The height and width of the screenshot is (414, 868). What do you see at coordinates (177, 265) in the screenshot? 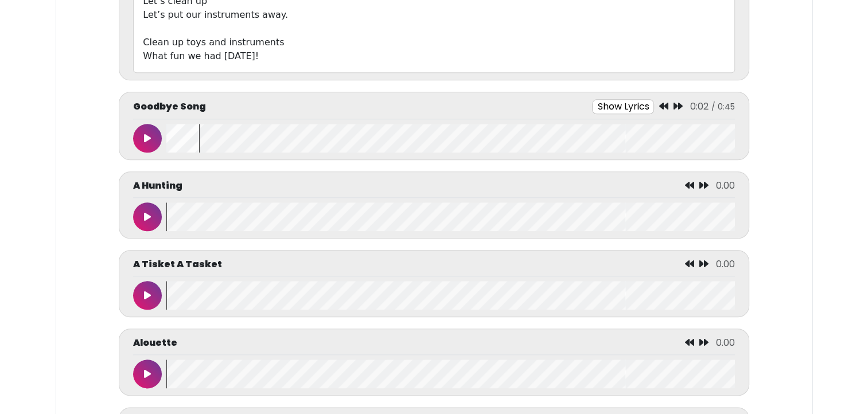
I see `p: A Tisket A Tasket` at bounding box center [177, 265].